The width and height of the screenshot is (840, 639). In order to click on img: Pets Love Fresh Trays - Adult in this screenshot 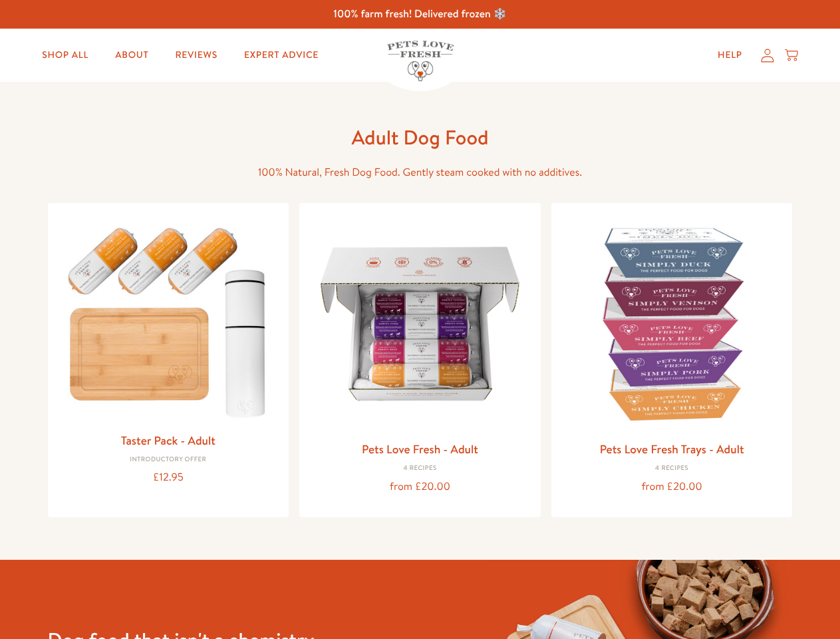, I will do `click(672, 323)`.